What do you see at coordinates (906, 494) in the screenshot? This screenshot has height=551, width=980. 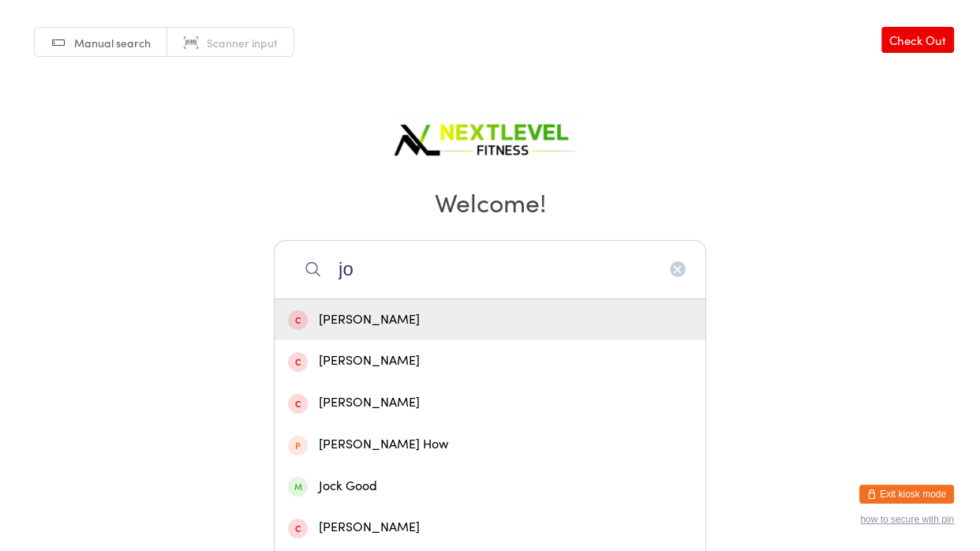 I see `button: Exit kiosk mode` at bounding box center [906, 494].